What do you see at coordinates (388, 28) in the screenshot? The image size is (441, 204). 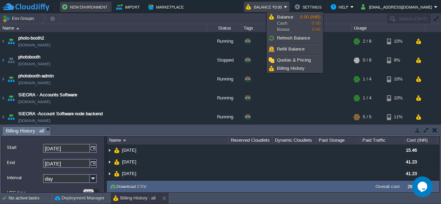 I see `div: Usage` at bounding box center [388, 28].